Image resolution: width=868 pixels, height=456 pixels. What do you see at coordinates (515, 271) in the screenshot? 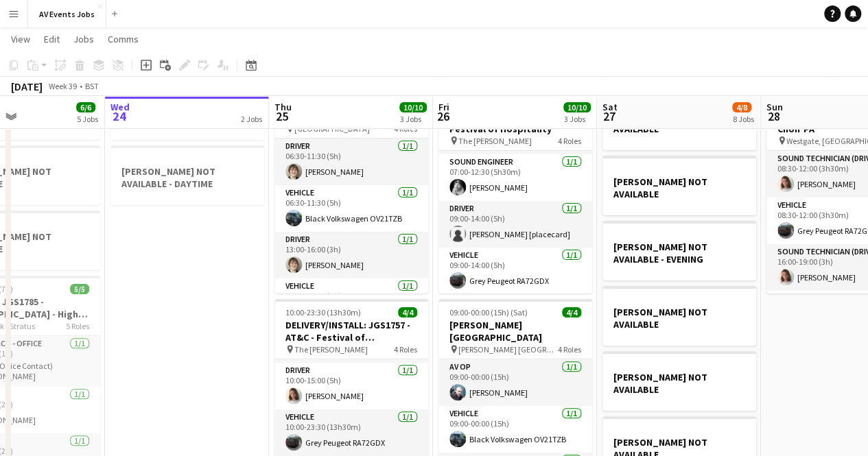
I see `app-card-role: Vehicle1/109:00-14:00 (5h)Grey Peugeot RA72GDX` at bounding box center [515, 271].